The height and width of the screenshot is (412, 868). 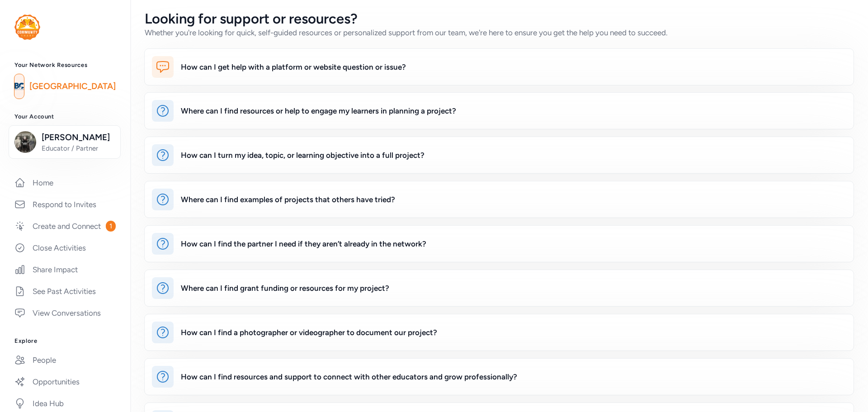 I want to click on div: How can I find a photographer or videographer to document our project?, so click(x=309, y=332).